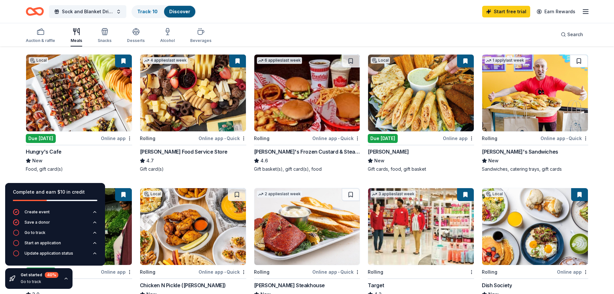 Image resolution: width=614 pixels, height=294 pixels. I want to click on button: Sock and Blanket Drive, so click(88, 12).